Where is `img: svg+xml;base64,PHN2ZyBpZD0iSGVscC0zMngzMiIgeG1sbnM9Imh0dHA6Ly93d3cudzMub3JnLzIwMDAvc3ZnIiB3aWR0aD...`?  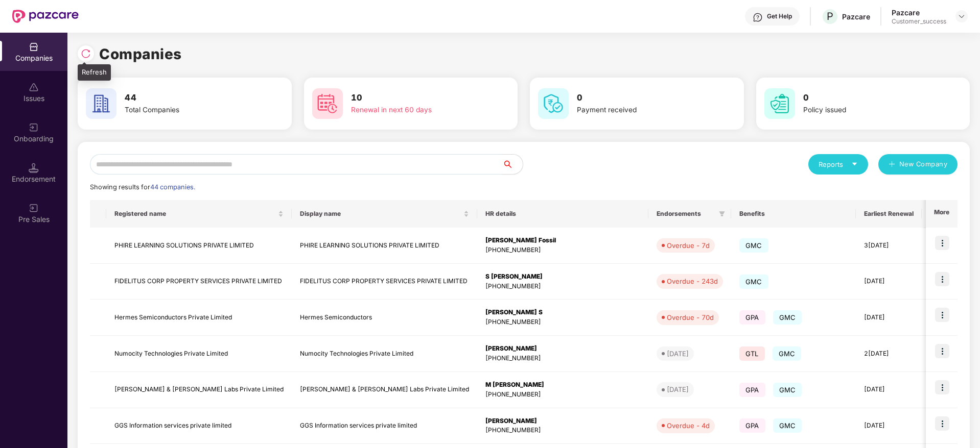 img: svg+xml;base64,PHN2ZyBpZD0iSGVscC0zMngzMiIgeG1sbnM9Imh0dHA6Ly93d3cudzMub3JnLzIwMDAvc3ZnIiB3aWR0aD... is located at coordinates (758, 18).